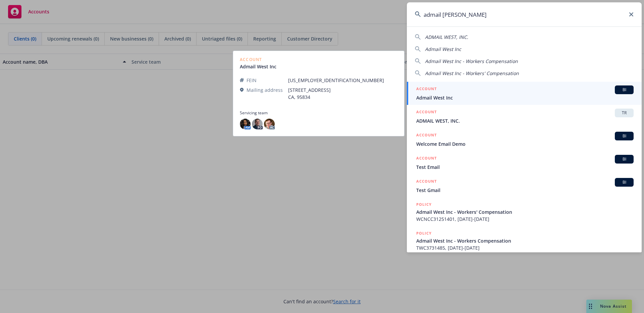  Describe the element at coordinates (525, 190) in the screenshot. I see `span: Test Gmail` at that location.